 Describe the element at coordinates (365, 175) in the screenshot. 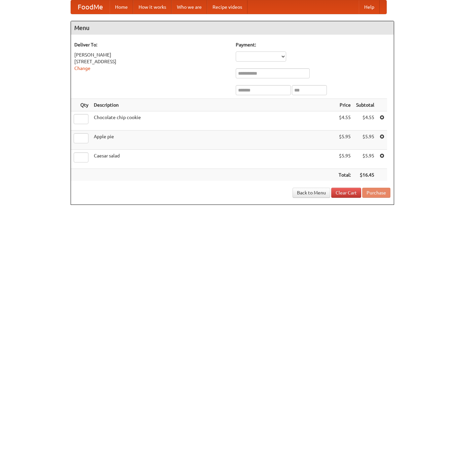

I see `th: $16.45` at that location.